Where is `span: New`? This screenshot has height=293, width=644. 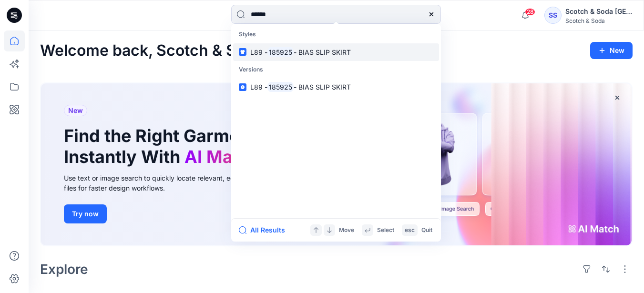 span: New is located at coordinates (75, 111).